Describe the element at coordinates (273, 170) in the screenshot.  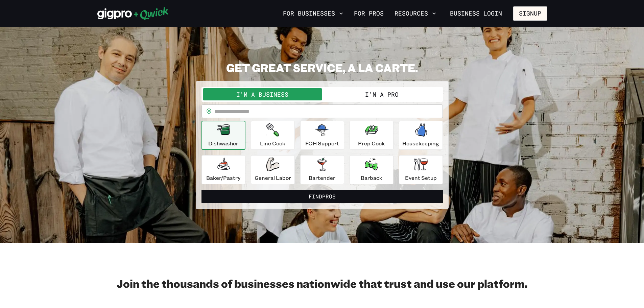
I see `button: General Labor` at that location.